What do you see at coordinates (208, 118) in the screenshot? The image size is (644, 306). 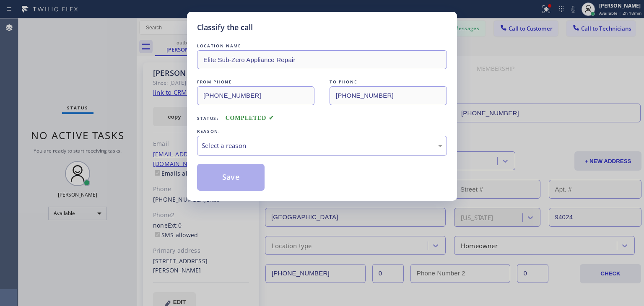 I see `span: Status:` at bounding box center [208, 118].